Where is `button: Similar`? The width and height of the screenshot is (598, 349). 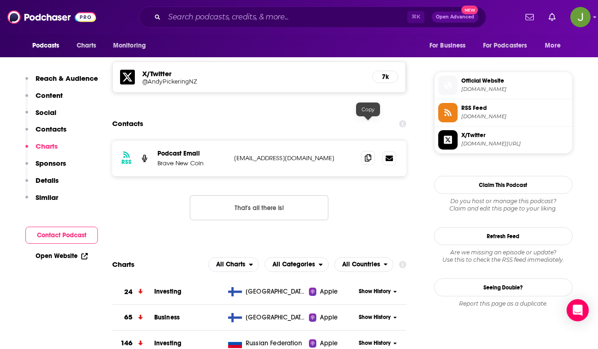 button: Similar is located at coordinates (42, 201).